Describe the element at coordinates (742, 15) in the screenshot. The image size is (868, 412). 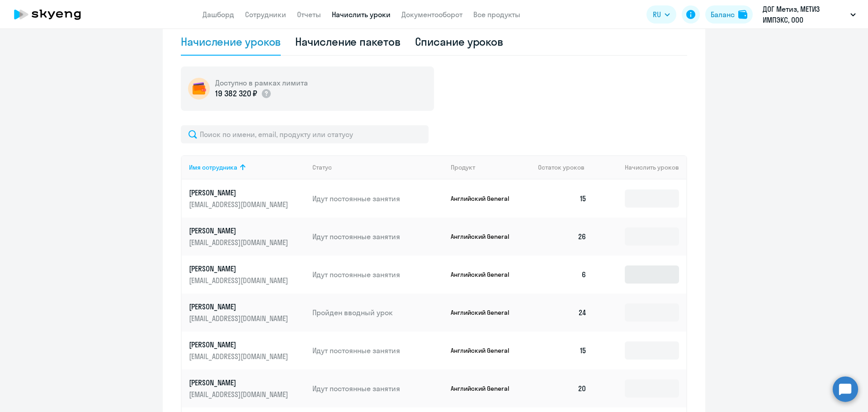
I see `img: balance` at that location.